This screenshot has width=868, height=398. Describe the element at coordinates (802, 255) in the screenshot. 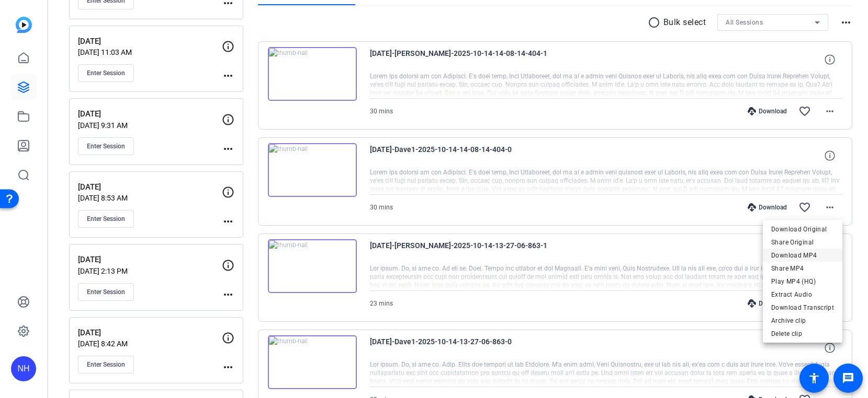

I see `span: Download MP4` at that location.